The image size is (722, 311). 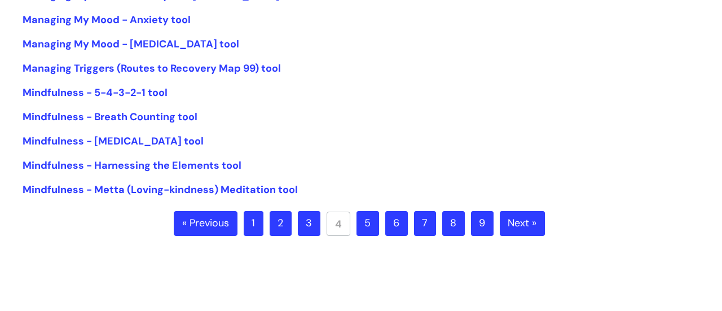 I want to click on a: 3, so click(x=309, y=223).